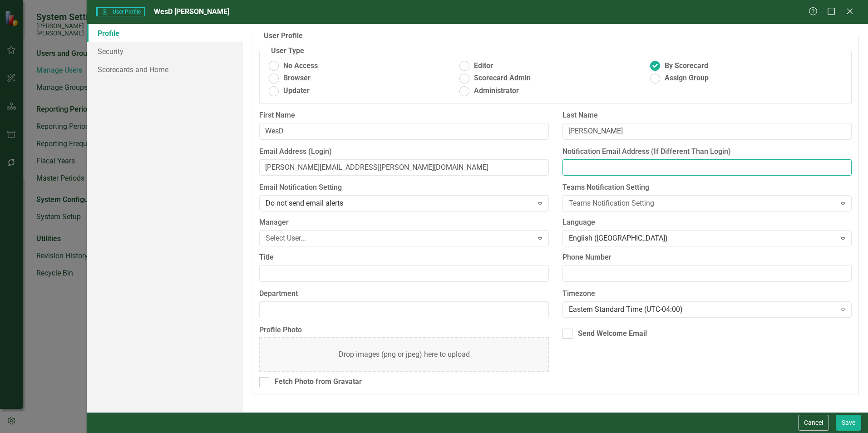 Image resolution: width=868 pixels, height=433 pixels. What do you see at coordinates (297, 91) in the screenshot?
I see `span: Updater` at bounding box center [297, 91].